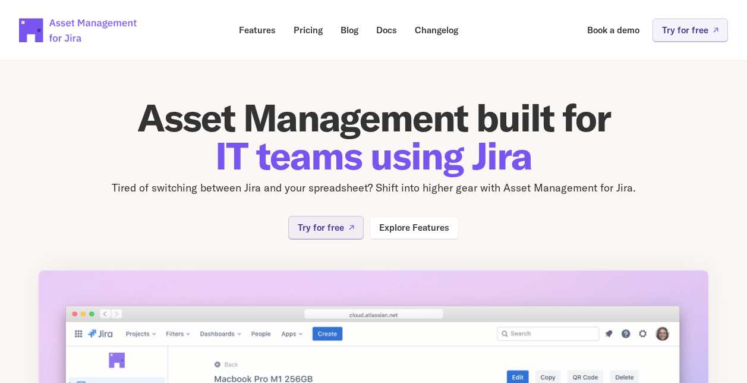  What do you see at coordinates (308, 30) in the screenshot?
I see `a: Pricing` at bounding box center [308, 30].